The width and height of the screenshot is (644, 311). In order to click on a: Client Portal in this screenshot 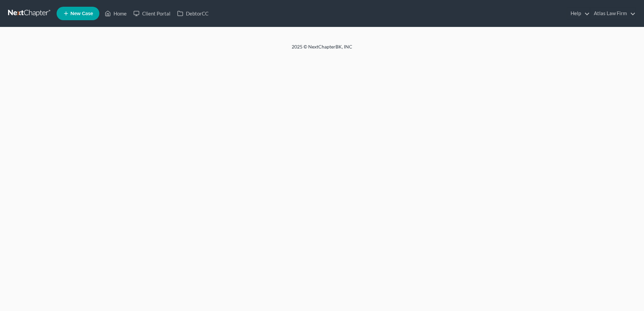, I will do `click(152, 14)`.